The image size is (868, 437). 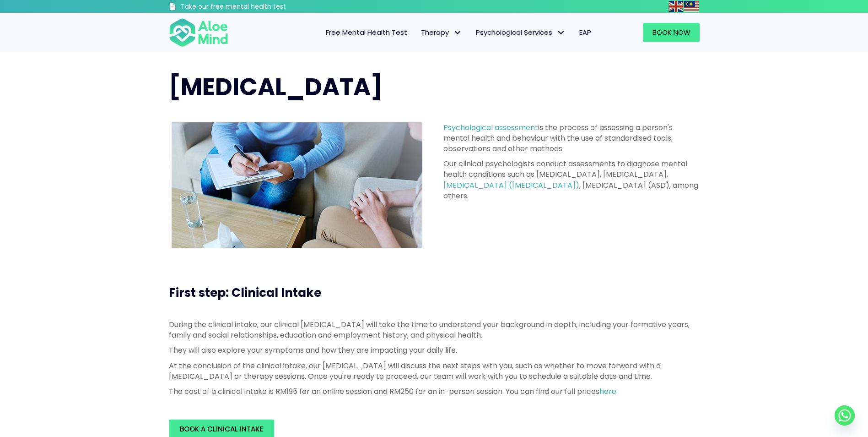 I want to click on a: Psychological assessment, so click(x=490, y=128).